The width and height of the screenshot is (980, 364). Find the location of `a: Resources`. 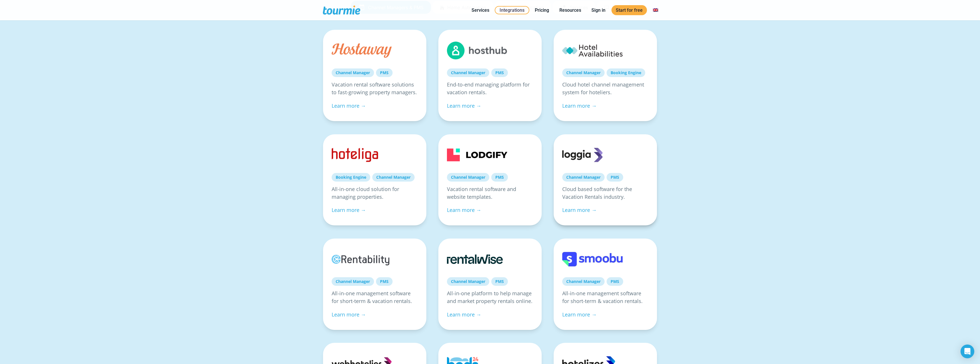

a: Resources is located at coordinates (570, 10).